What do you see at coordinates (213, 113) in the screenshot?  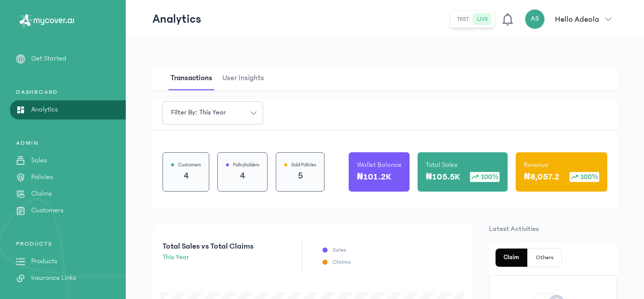 I see `button: Filter by: this year` at bounding box center [213, 113].